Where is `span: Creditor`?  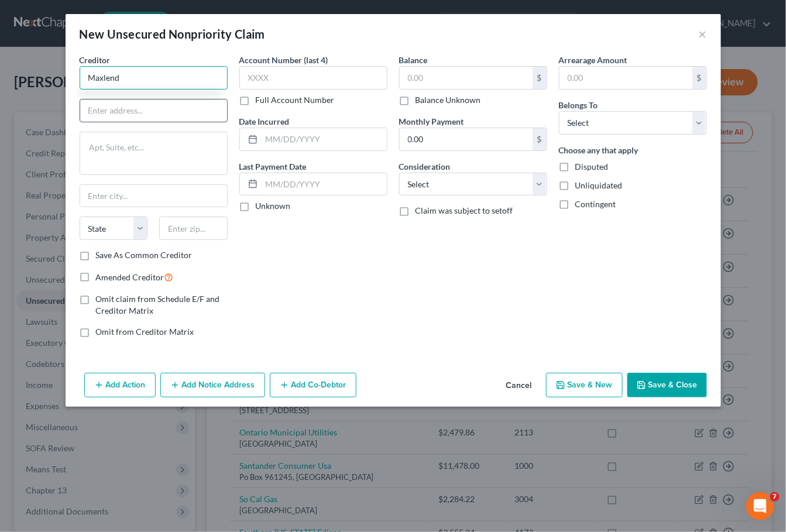 span: Creditor is located at coordinates (95, 59).